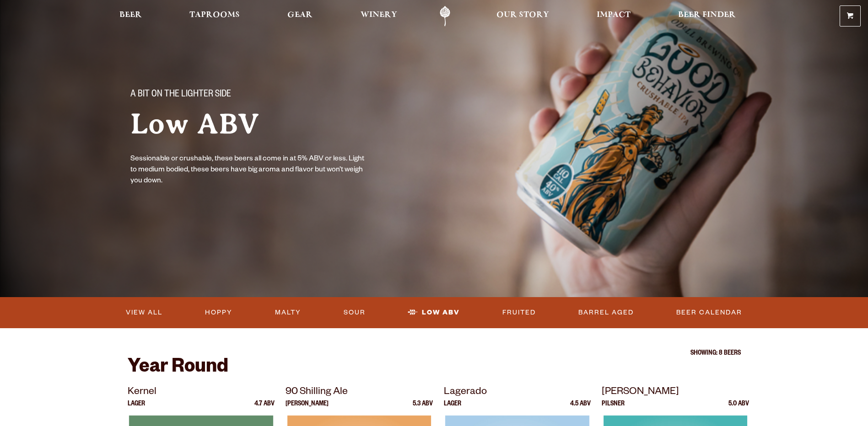 The height and width of the screenshot is (426, 868). I want to click on p: 4.5 ABV, so click(580, 408).